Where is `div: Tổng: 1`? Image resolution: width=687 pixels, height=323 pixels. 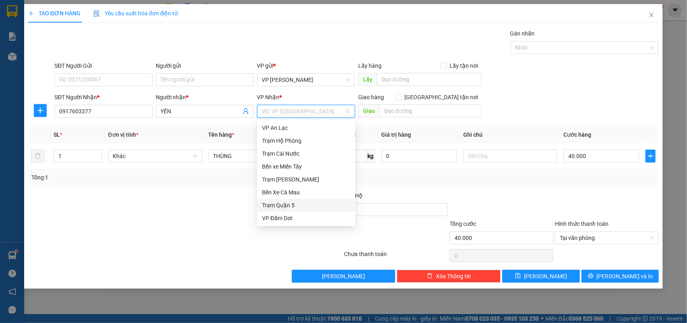 div: Tổng: 1 is located at coordinates (149, 177).